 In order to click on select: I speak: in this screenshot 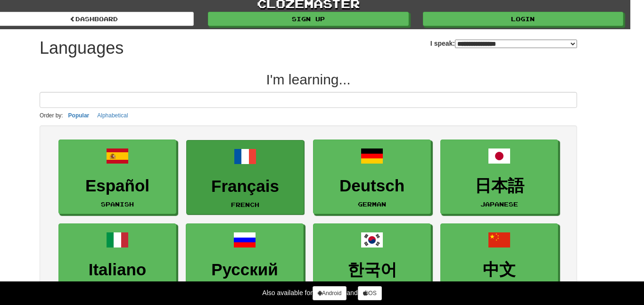, I will do `click(515, 44)`.